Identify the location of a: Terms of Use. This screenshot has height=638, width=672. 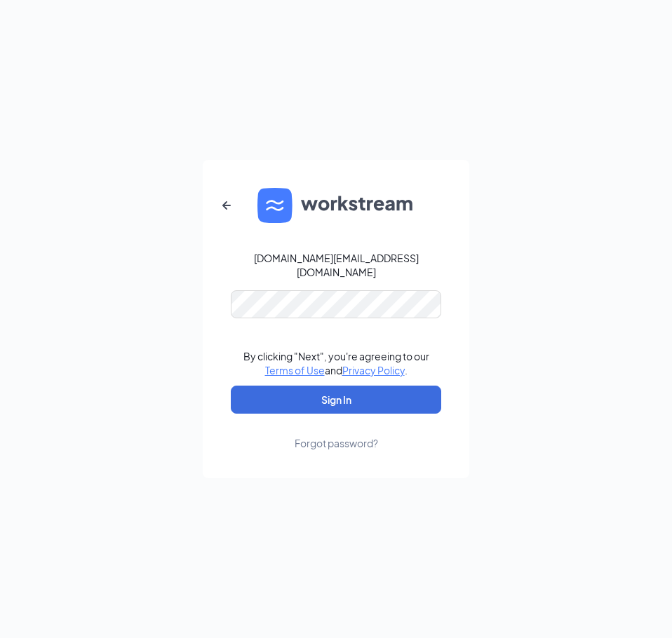
(294, 370).